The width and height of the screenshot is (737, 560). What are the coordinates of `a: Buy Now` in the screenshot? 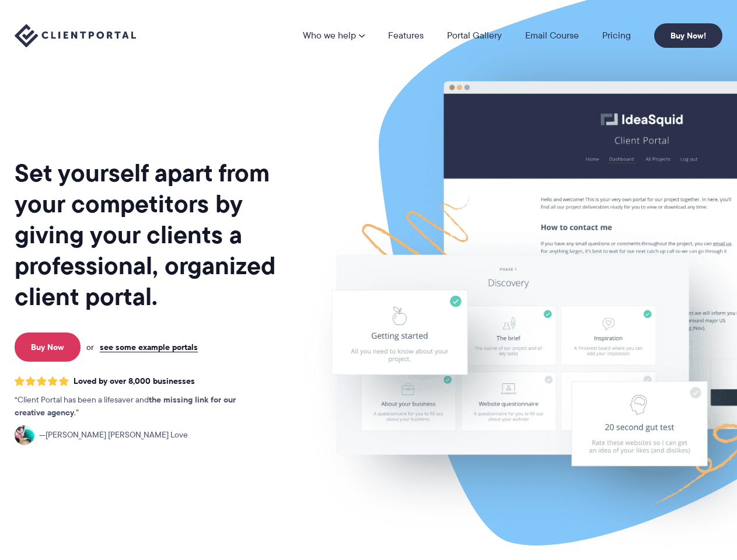 It's located at (47, 347).